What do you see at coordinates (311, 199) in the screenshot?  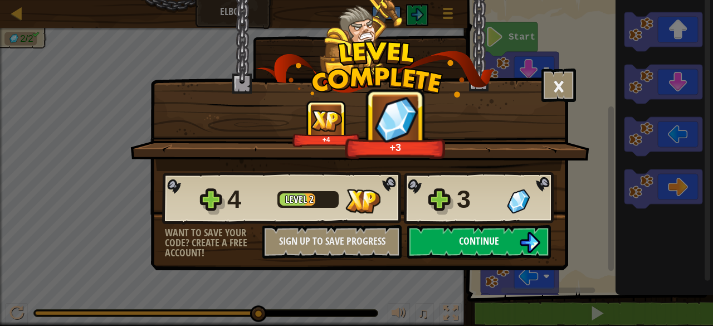 I see `span: 2` at bounding box center [311, 199].